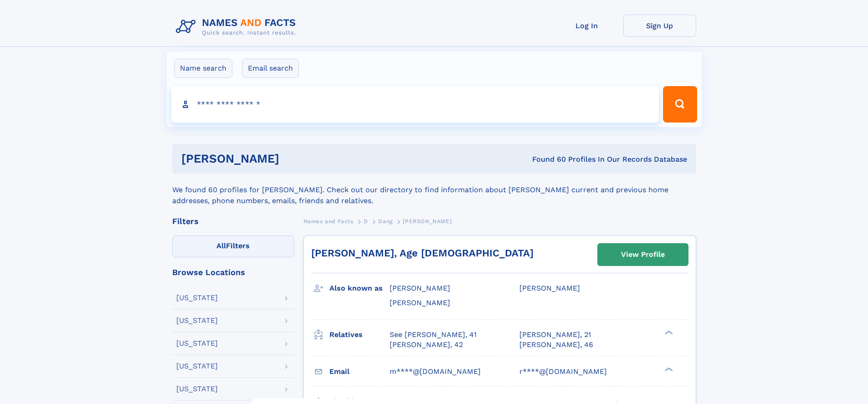 Image resolution: width=868 pixels, height=404 pixels. Describe the element at coordinates (233, 222) in the screenshot. I see `div: Filters` at that location.